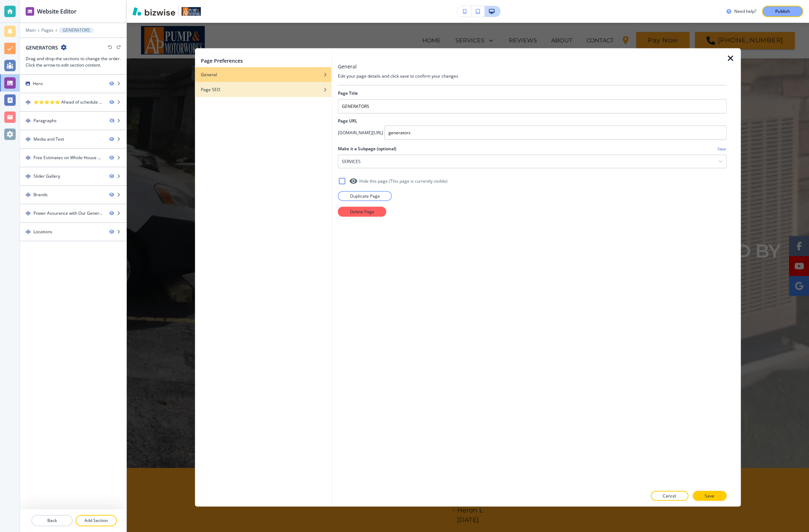 Image resolution: width=809 pixels, height=532 pixels. What do you see at coordinates (73, 231) in the screenshot?
I see `div: DragLocations` at bounding box center [73, 231].